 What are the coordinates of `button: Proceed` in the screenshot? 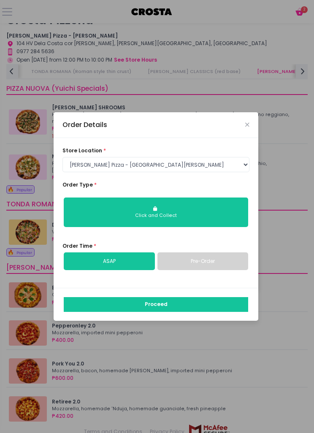 It's located at (156, 304).